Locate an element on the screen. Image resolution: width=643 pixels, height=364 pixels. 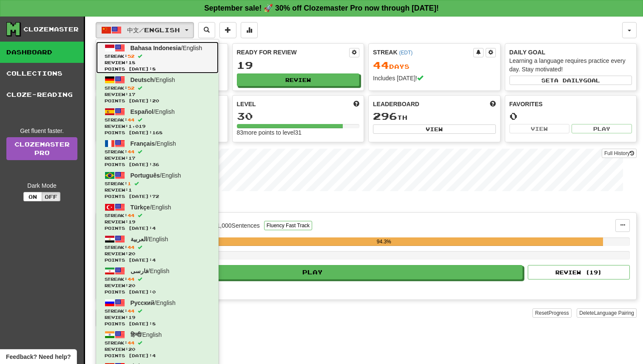
button: On is located at coordinates (33, 197).